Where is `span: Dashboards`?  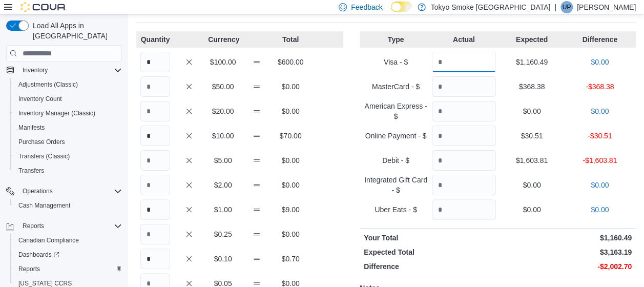
span: Dashboards is located at coordinates (39, 254).